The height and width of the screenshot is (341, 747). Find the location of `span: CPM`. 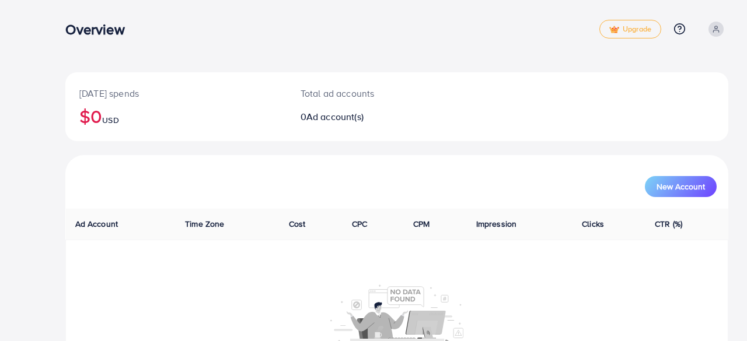

span: CPM is located at coordinates (421, 224).